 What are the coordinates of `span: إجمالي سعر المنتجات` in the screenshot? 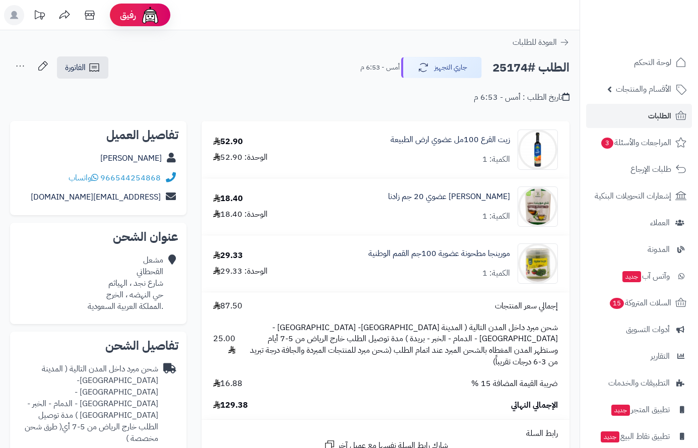 It's located at (526, 306).